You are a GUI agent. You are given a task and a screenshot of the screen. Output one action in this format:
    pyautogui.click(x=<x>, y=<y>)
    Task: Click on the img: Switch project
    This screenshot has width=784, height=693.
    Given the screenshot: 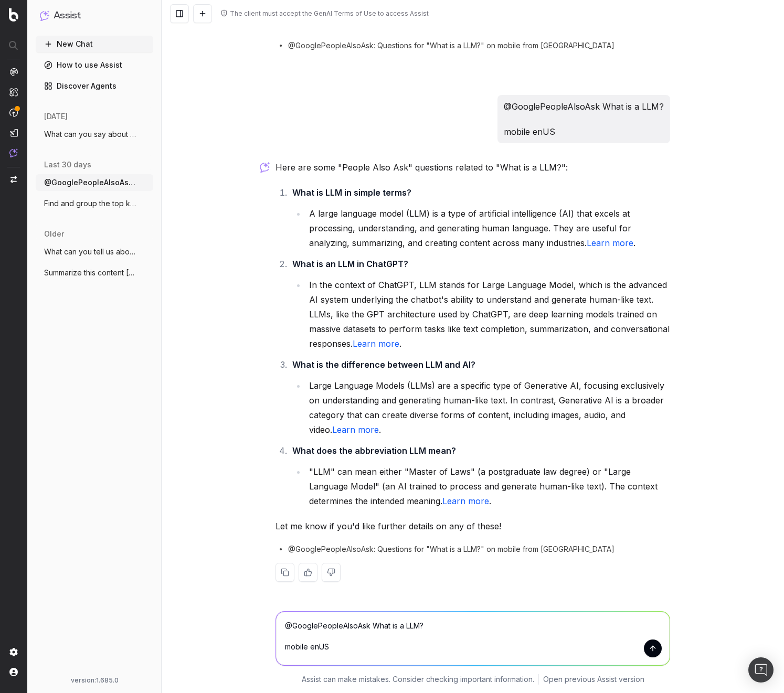 What is the action you would take?
    pyautogui.click(x=13, y=179)
    